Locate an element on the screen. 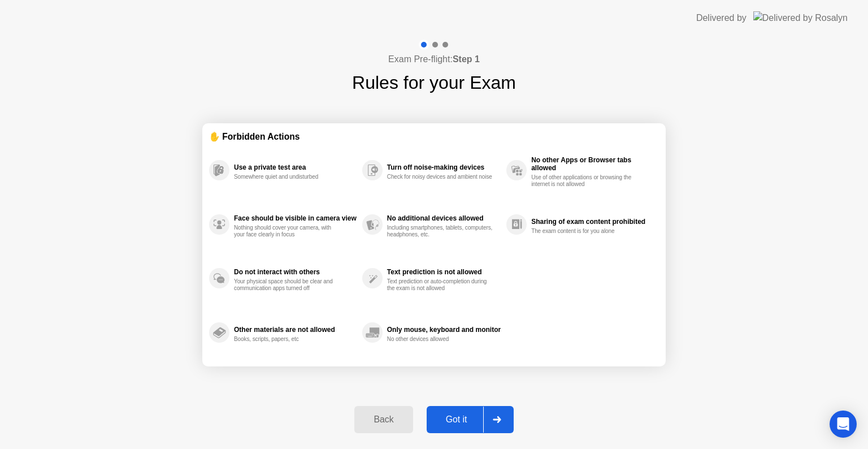 This screenshot has width=868, height=449. div: Only mouse, keyboard and monitor is located at coordinates (444, 329).